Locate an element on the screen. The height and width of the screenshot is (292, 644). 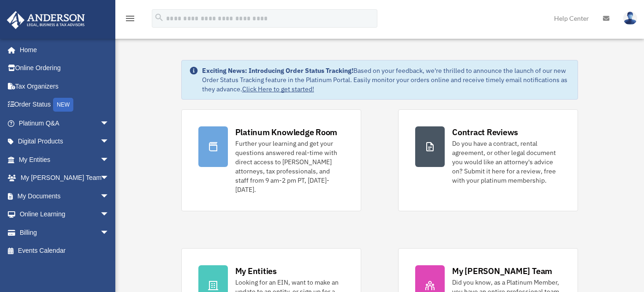
div: Based on your feedback, we're thrilled to announce the launch of our new Order Status Tracking fe... is located at coordinates (386, 80).